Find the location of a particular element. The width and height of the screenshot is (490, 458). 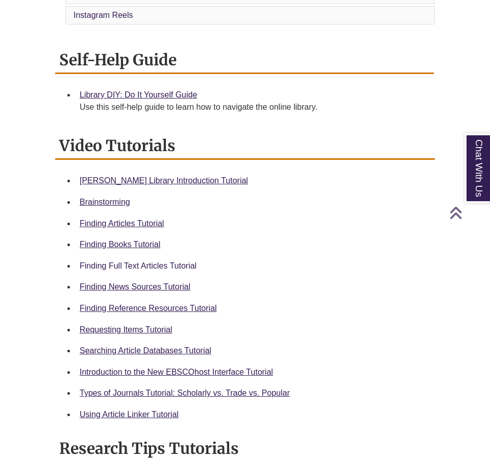

a: Introduction to the New EBSCOhost Interface Tutorial is located at coordinates (176, 372).